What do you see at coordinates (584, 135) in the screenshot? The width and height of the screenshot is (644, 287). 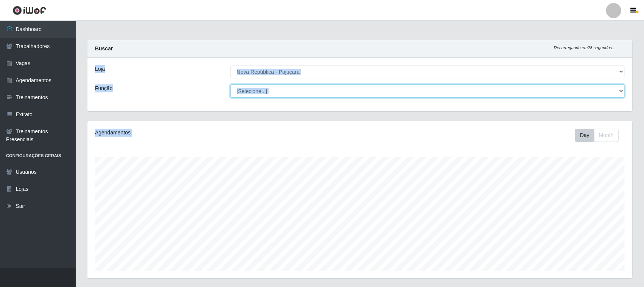 I see `button: Day` at bounding box center [584, 135].